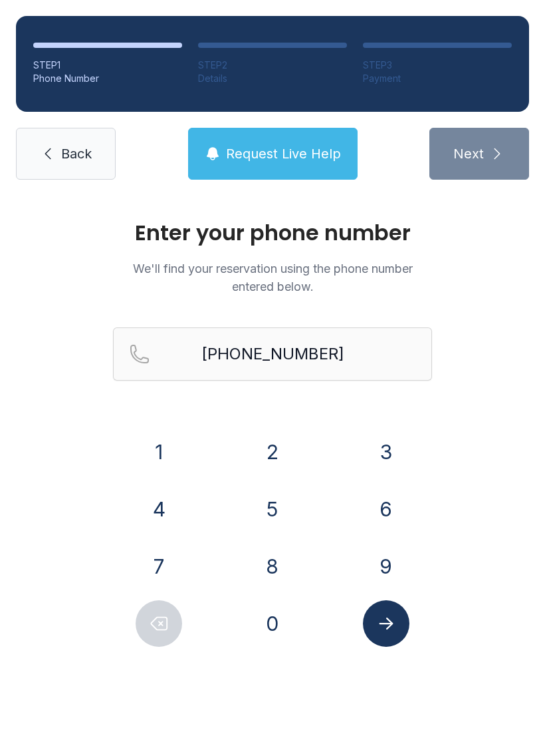 The height and width of the screenshot is (756, 545). I want to click on button: 7, so click(159, 566).